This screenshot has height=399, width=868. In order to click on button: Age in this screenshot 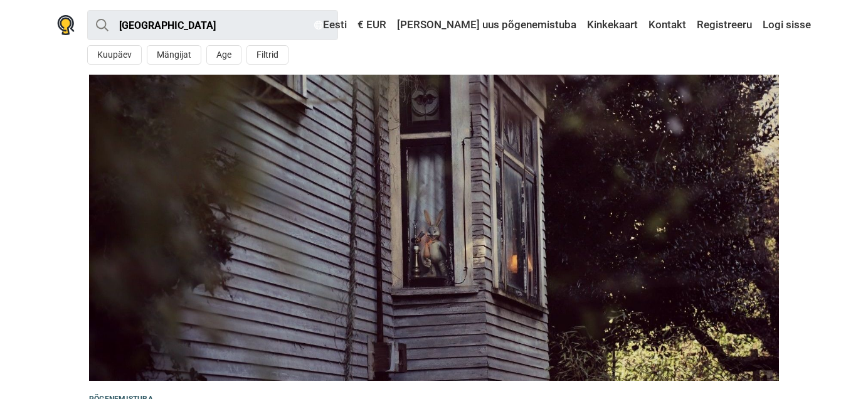, I will do `click(224, 55)`.